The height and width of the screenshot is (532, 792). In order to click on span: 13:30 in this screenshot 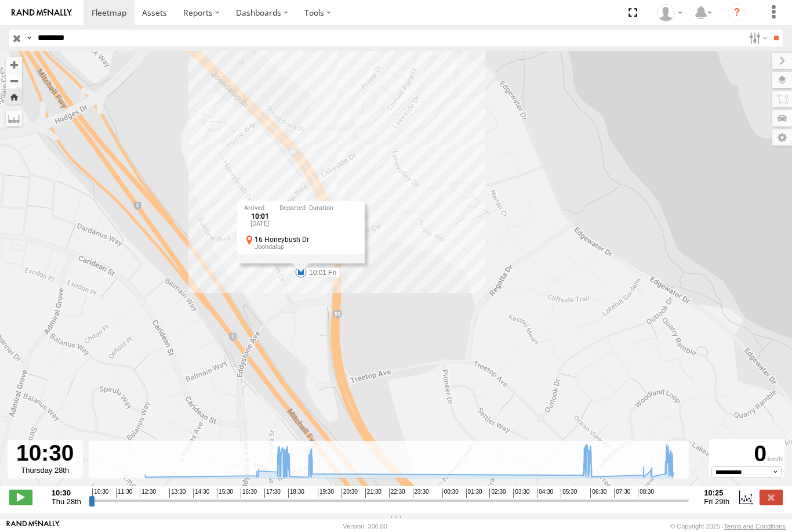, I will do `click(178, 493)`.